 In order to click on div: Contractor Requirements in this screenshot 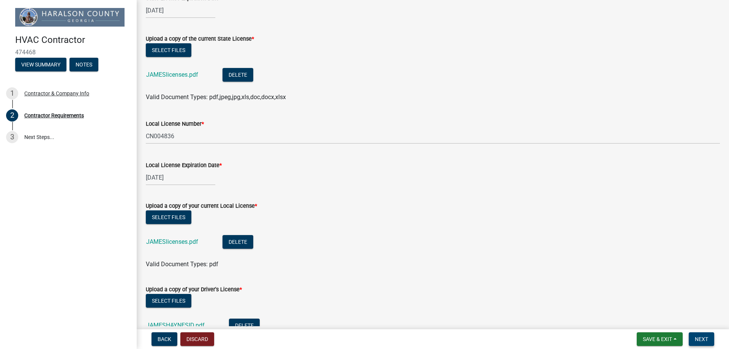, I will do `click(54, 115)`.